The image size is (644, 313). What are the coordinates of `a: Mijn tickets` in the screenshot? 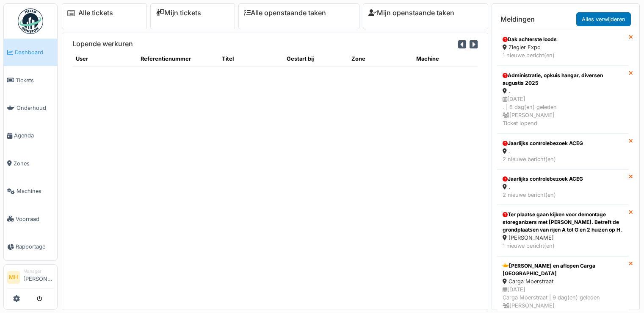 It's located at (179, 13).